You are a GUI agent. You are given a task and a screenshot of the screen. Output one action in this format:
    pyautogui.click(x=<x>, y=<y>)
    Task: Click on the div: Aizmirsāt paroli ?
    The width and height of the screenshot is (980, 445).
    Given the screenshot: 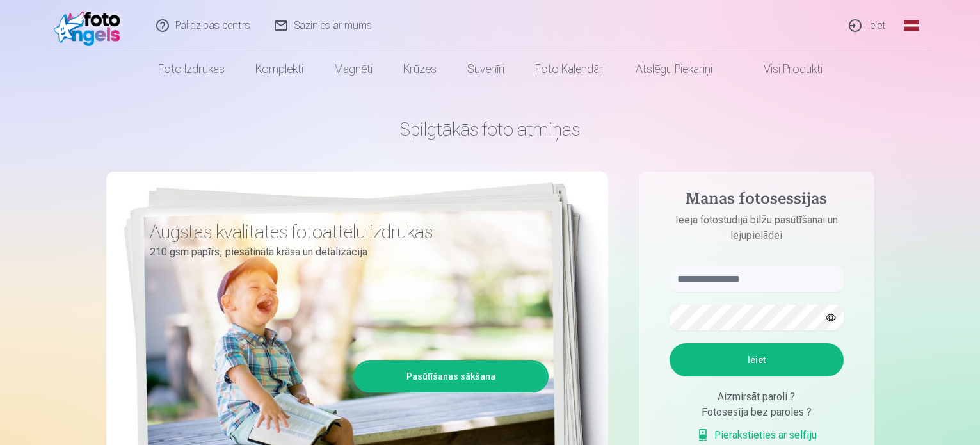 What is the action you would take?
    pyautogui.click(x=757, y=396)
    